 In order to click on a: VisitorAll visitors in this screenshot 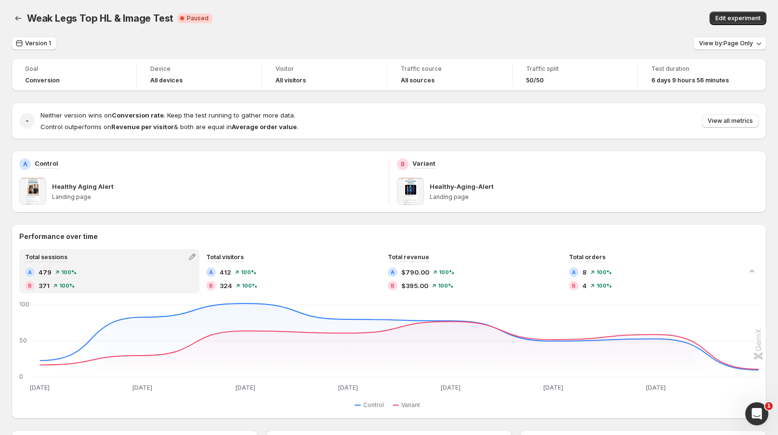, I will do `click(324, 75)`.